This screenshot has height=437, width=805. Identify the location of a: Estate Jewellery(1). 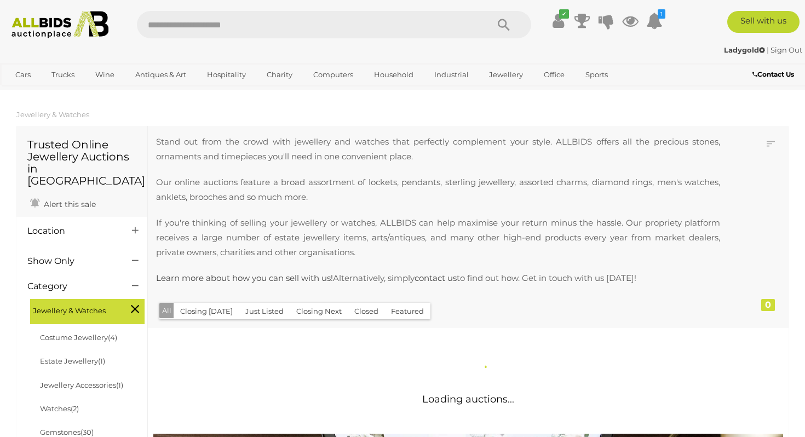
(72, 361).